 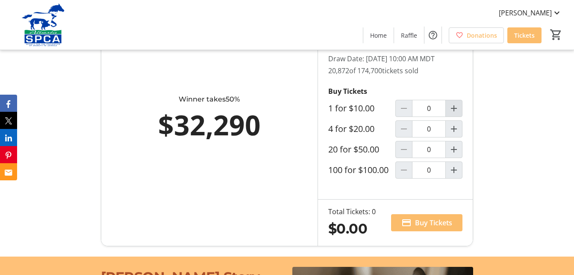 I want to click on span: Donations, so click(x=482, y=35).